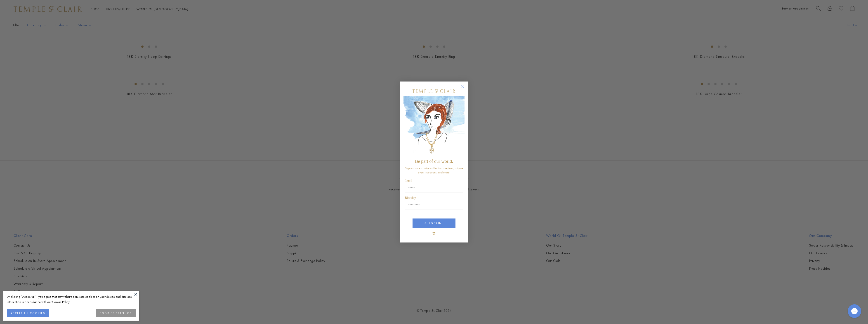 Image resolution: width=868 pixels, height=324 pixels. I want to click on button: Close dialog, so click(465, 89).